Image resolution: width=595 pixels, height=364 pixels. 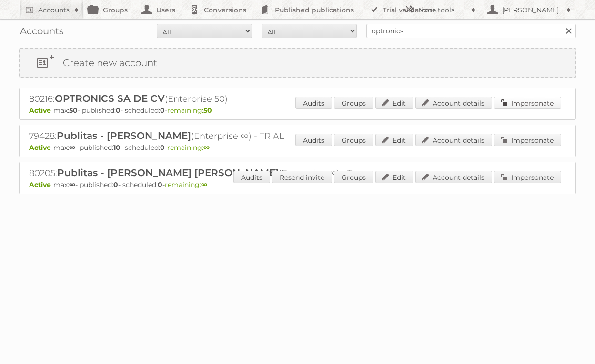 What do you see at coordinates (302, 177) in the screenshot?
I see `a: Resend invite` at bounding box center [302, 177].